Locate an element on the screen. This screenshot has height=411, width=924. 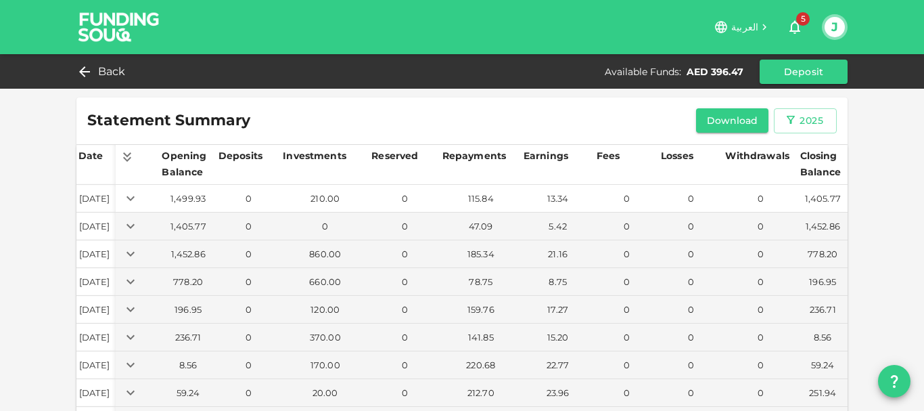
div: 78.75 is located at coordinates (481, 282).